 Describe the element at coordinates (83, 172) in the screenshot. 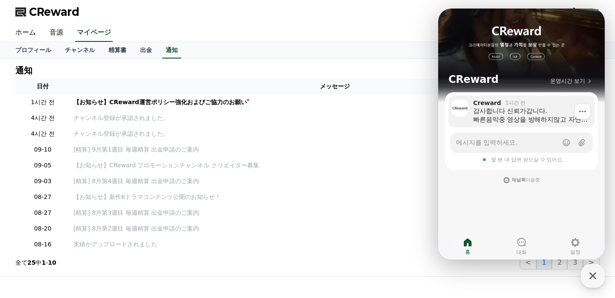

I see `a: 채널톡이용중` at that location.